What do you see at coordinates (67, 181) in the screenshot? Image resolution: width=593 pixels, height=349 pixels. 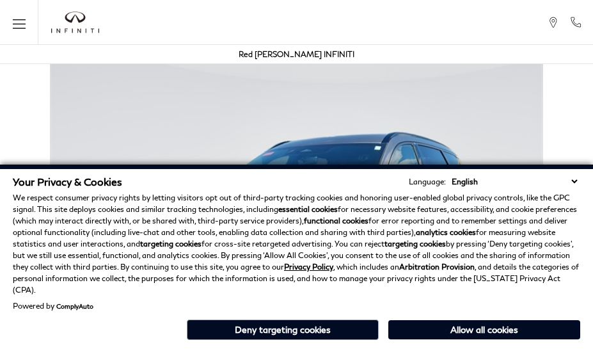 I see `span: Your Privacy & Cookies` at bounding box center [67, 181].